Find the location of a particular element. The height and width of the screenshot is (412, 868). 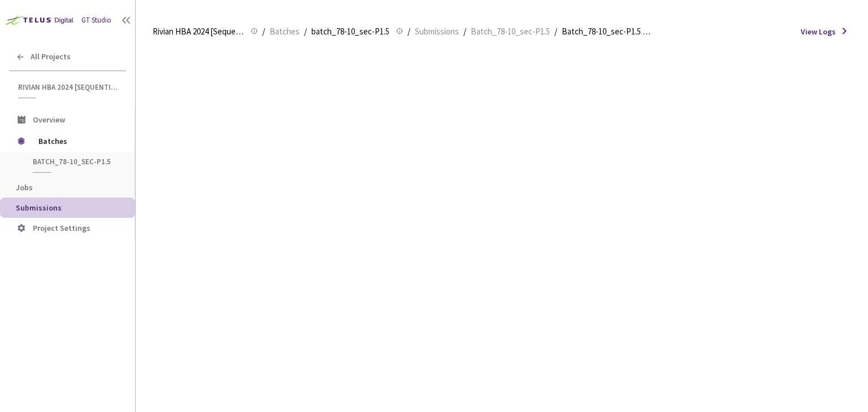

span: Batch_78-10_sec-P1.5 is located at coordinates (511, 32).